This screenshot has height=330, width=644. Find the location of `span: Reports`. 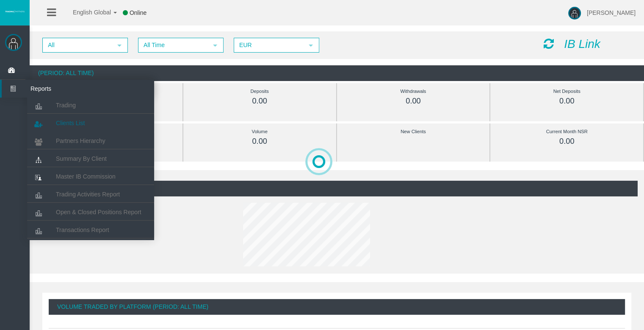

span: Reports is located at coordinates (66, 89).